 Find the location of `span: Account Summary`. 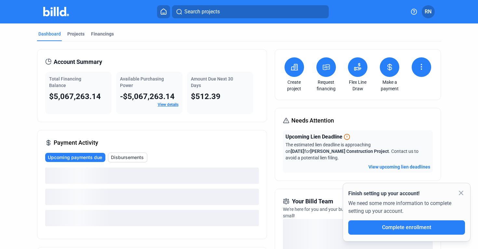

span: Account Summary is located at coordinates (78, 62).